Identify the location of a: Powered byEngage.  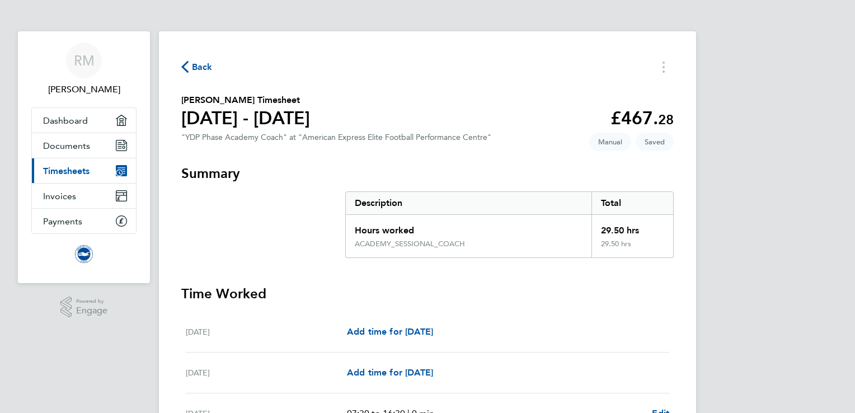
(84, 307).